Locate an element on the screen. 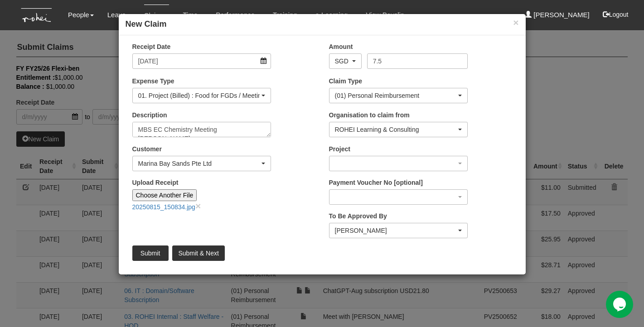 The height and width of the screenshot is (327, 644). label: Project is located at coordinates (340, 149).